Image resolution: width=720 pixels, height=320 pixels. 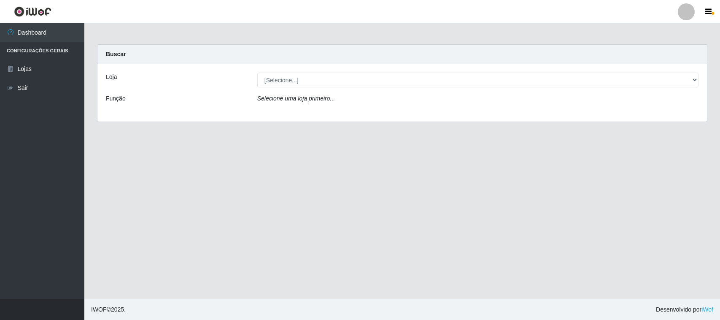 What do you see at coordinates (111, 77) in the screenshot?
I see `label: Loja` at bounding box center [111, 77].